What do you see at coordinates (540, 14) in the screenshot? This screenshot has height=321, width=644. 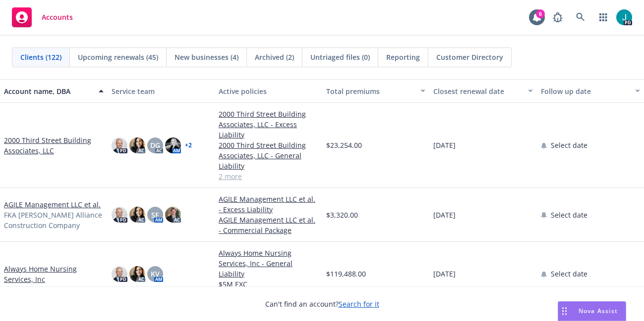 I see `div: 6` at bounding box center [540, 14].